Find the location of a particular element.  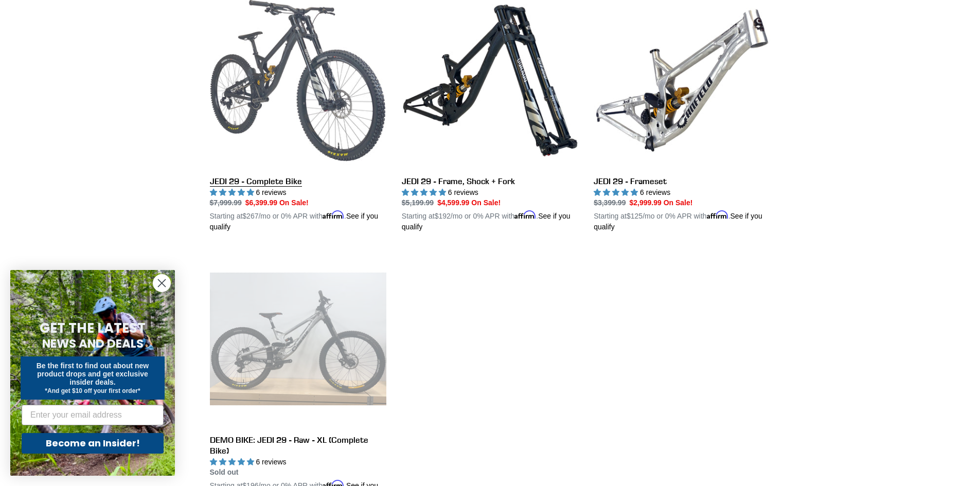

button: Become an Insider! is located at coordinates (92, 443).